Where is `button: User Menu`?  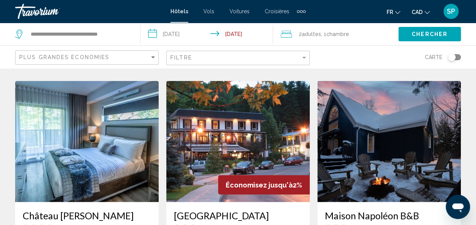
button: User Menu is located at coordinates (451, 11).